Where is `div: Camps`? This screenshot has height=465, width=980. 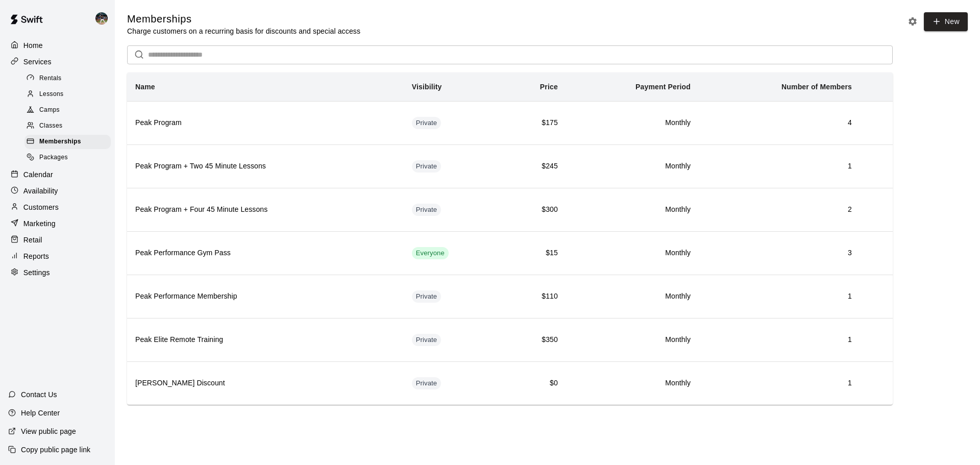
div: Camps is located at coordinates (68, 110).